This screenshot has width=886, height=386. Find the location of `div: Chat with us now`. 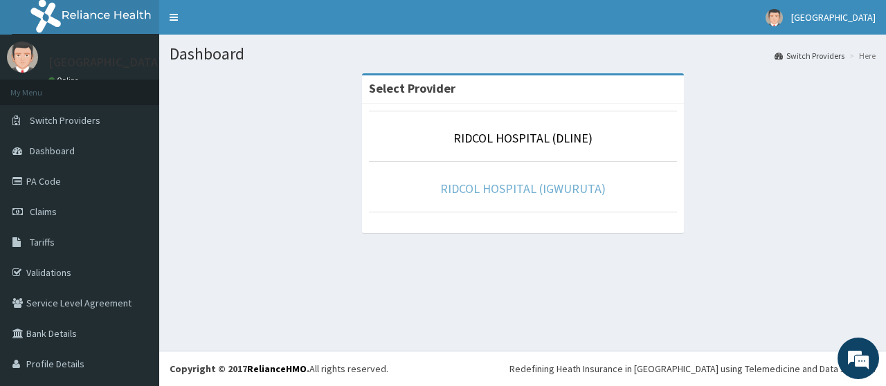

div: Chat with us now is located at coordinates (152, 87).